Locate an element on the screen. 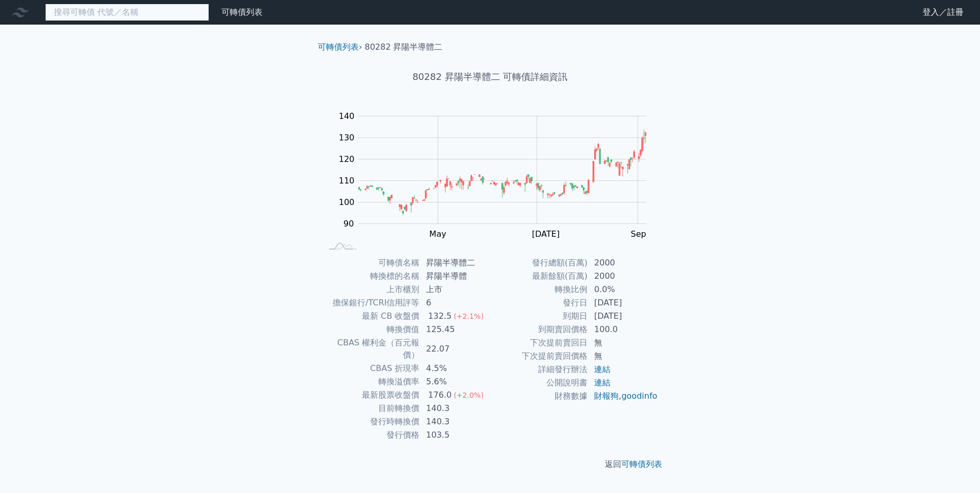  td: 發行日 is located at coordinates (539, 302).